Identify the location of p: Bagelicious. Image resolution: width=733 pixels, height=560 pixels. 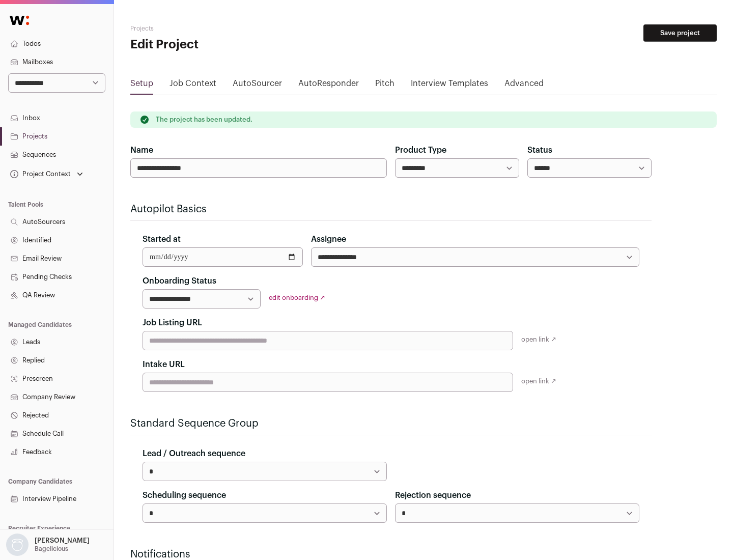
(51, 549).